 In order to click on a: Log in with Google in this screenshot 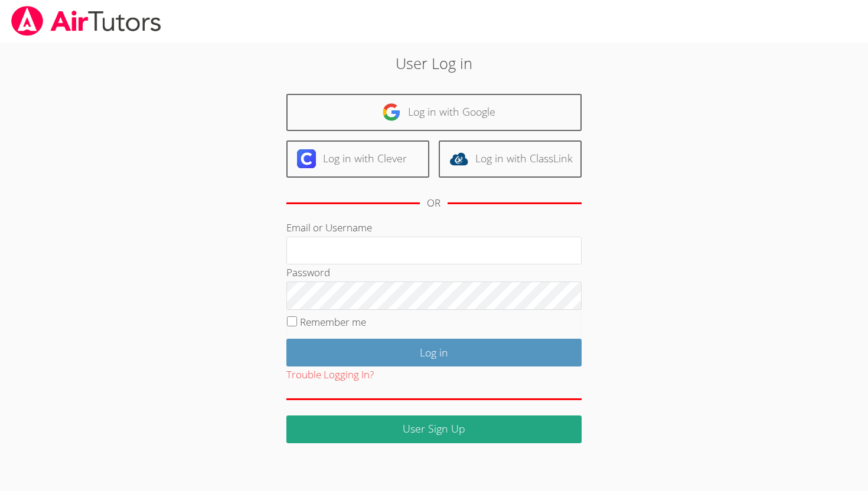, I will do `click(434, 112)`.